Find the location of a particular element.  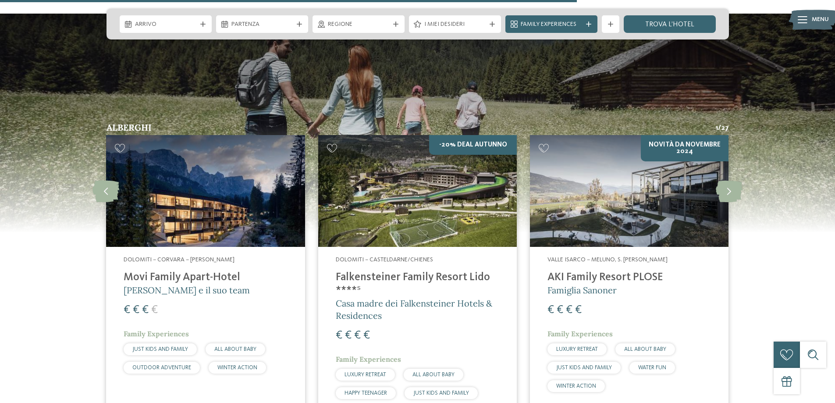

span: 27 is located at coordinates (725, 128).